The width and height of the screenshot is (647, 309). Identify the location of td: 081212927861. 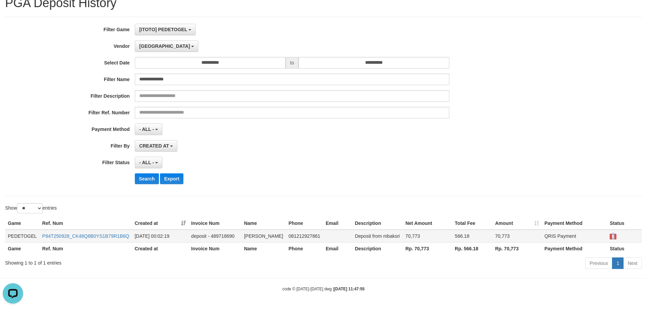
(304, 236).